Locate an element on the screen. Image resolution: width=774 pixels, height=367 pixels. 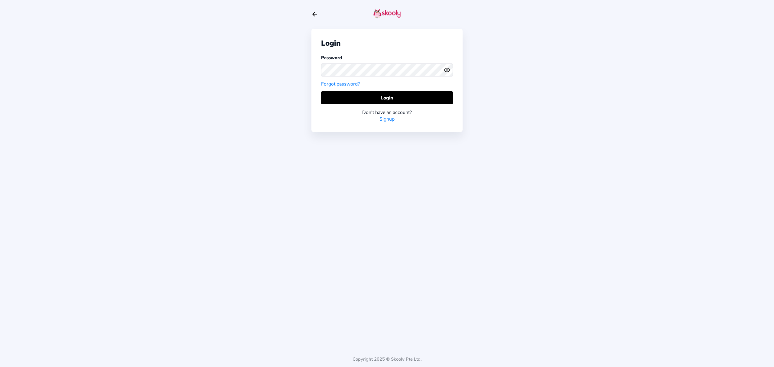
div: Login is located at coordinates (387, 43).